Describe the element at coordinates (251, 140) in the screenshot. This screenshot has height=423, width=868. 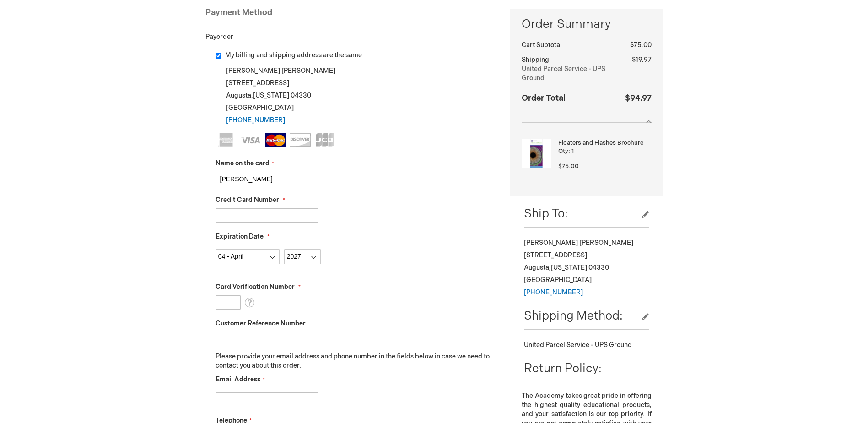
I see `img: Visa` at that location.